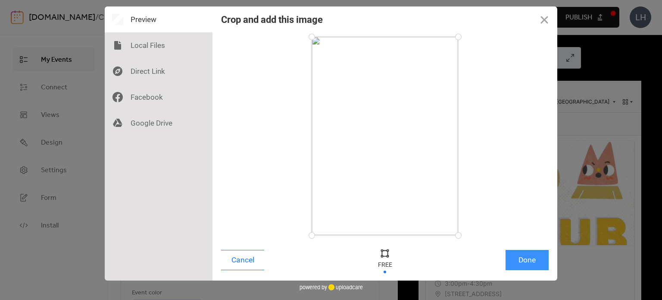 This screenshot has height=300, width=662. What do you see at coordinates (159, 71) in the screenshot?
I see `div: Direct Link` at bounding box center [159, 71].